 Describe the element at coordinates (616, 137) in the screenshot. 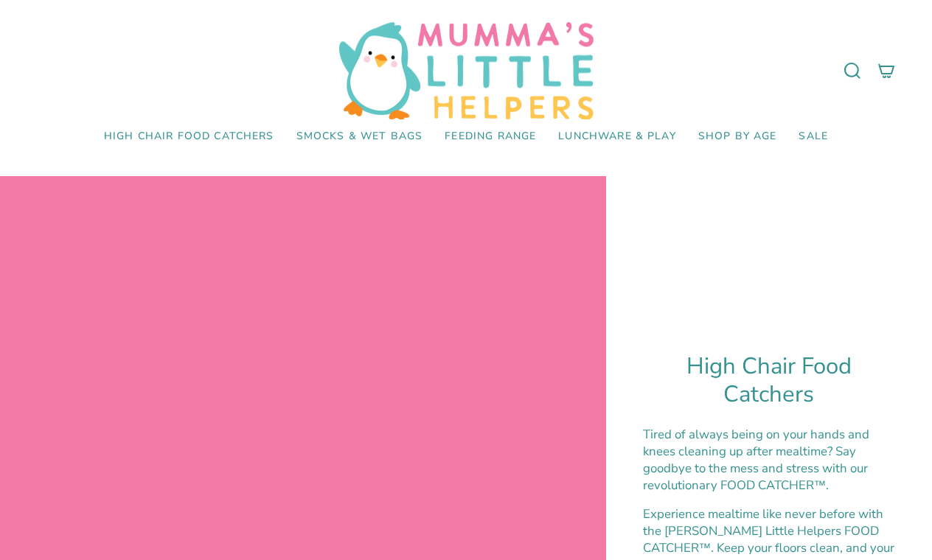

I see `a: Lunchware & Play` at that location.